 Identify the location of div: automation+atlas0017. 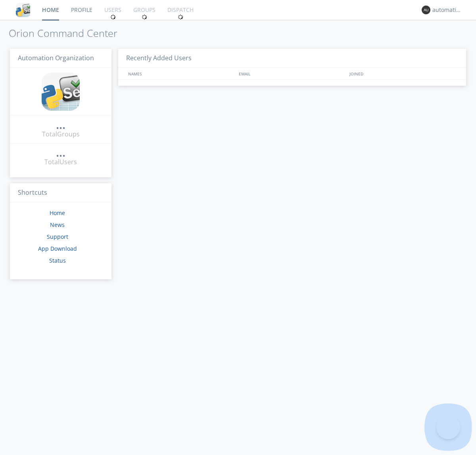
(447, 10).